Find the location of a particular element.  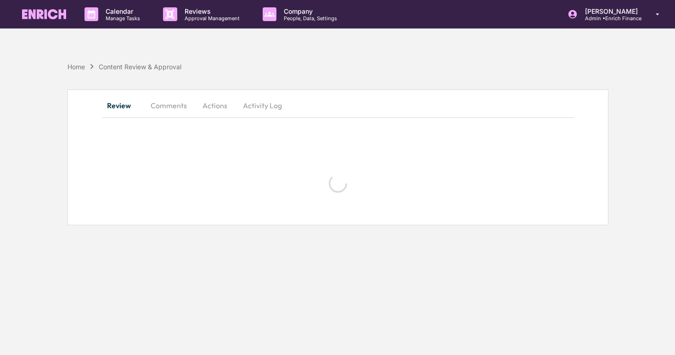

p: Calendar is located at coordinates (121, 11).